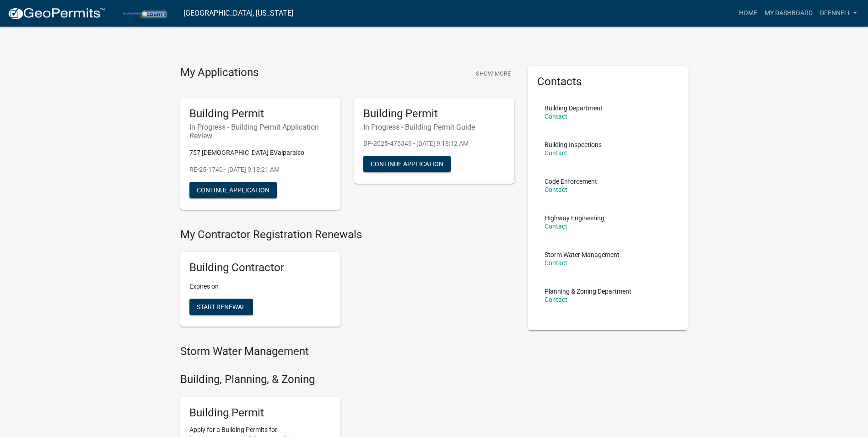 This screenshot has width=868, height=437. What do you see at coordinates (260, 131) in the screenshot?
I see `h6: In Progress - Building Permit Application Review` at bounding box center [260, 131].